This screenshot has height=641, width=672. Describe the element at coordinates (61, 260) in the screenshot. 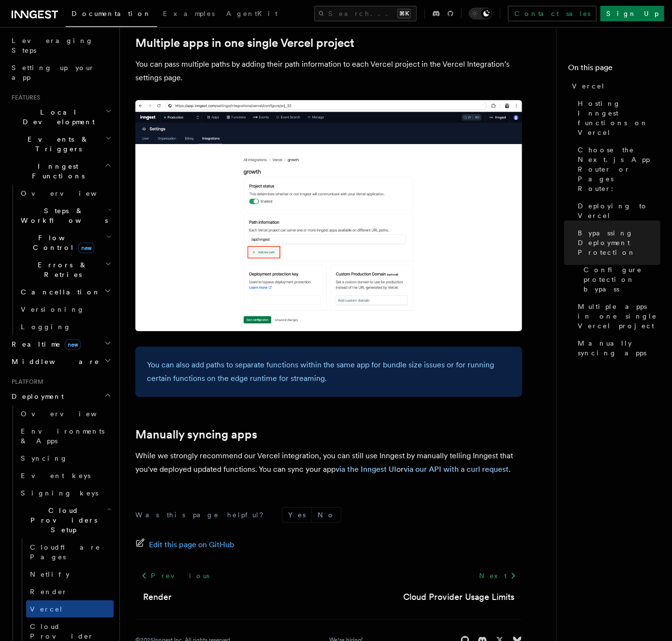

I see `div: Inngest Functions` at that location.